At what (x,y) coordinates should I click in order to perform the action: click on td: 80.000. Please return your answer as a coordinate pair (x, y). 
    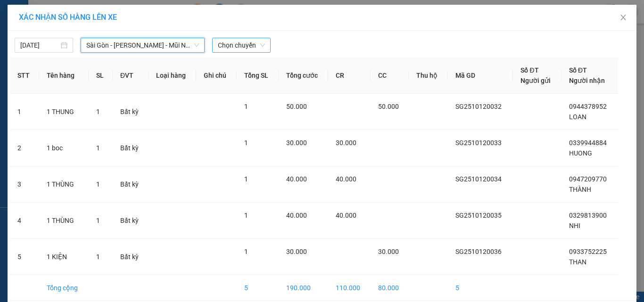
    Looking at the image, I should click on (390, 288).